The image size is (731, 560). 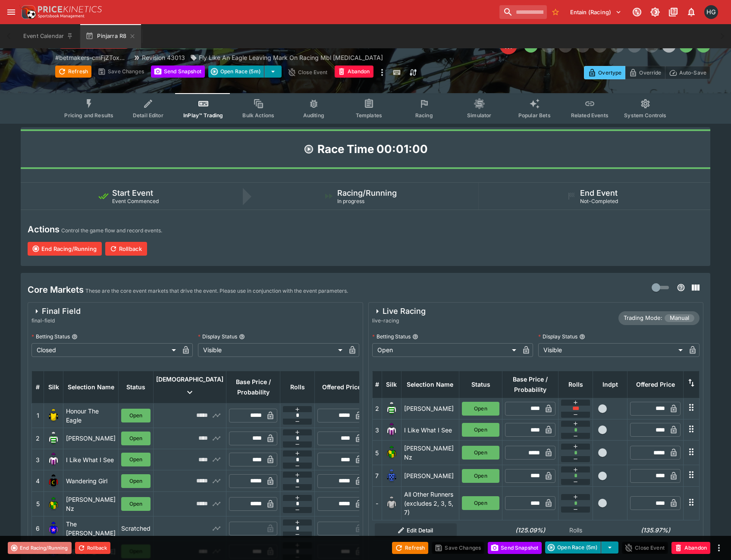 What do you see at coordinates (376, 453) in the screenshot?
I see `td: 5` at bounding box center [376, 453].